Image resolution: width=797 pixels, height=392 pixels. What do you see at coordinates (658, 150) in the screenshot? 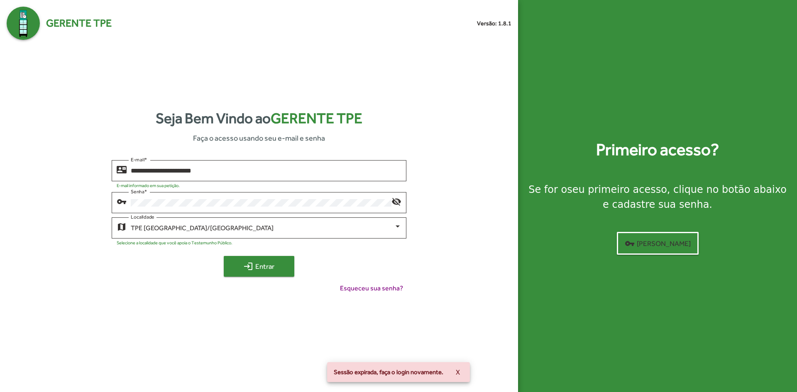
I see `strong: Primeiro acesso?` at bounding box center [658, 150].